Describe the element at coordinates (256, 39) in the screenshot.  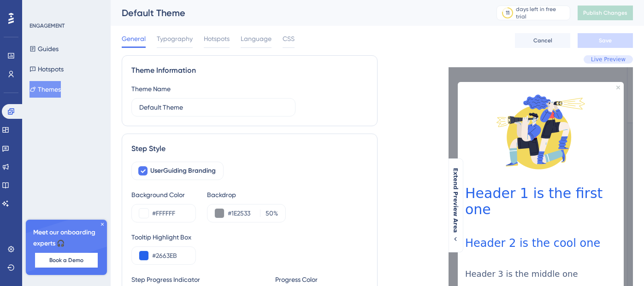
I see `span: Language` at that location.